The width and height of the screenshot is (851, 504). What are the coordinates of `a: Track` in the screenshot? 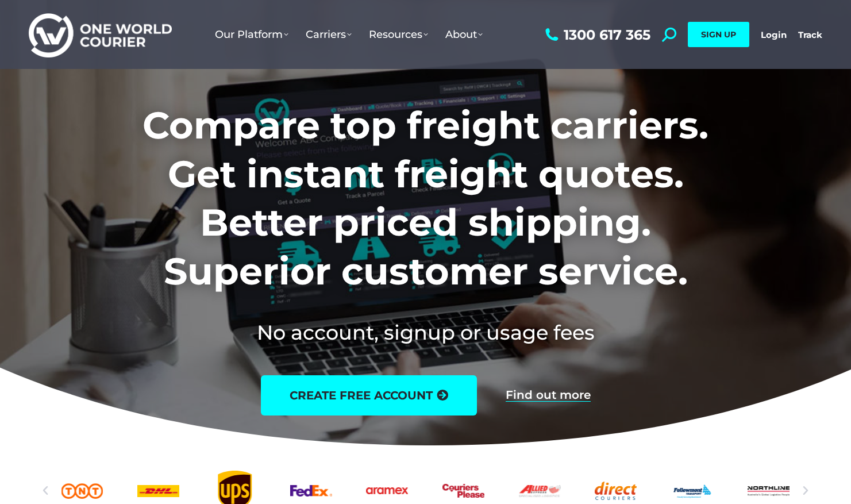 It's located at (810, 35).